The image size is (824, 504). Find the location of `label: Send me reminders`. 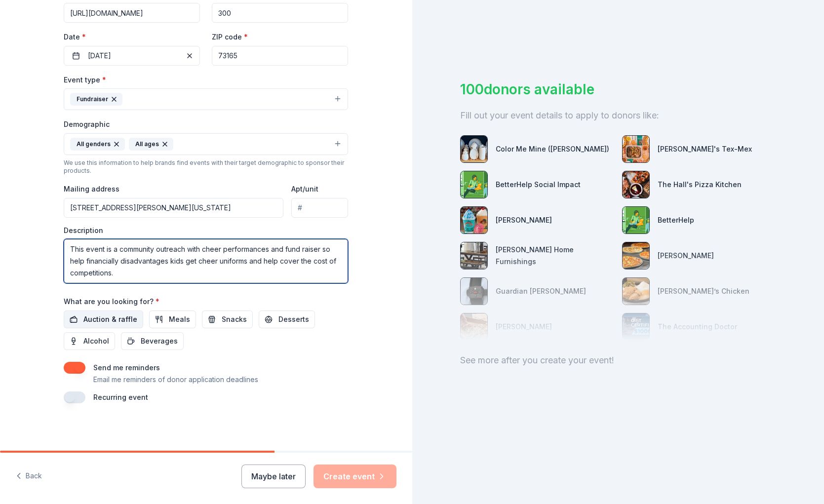

label: Send me reminders is located at coordinates (126, 367).